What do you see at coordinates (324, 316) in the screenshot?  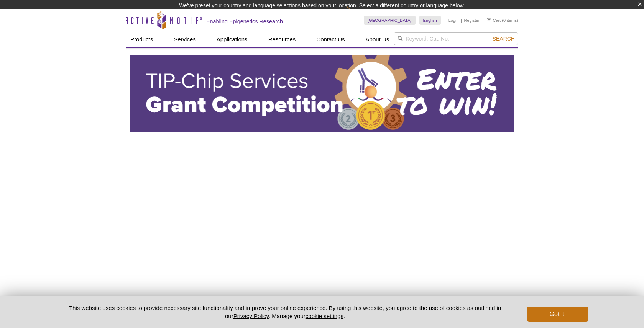 I see `button: cookie settings` at bounding box center [324, 316].